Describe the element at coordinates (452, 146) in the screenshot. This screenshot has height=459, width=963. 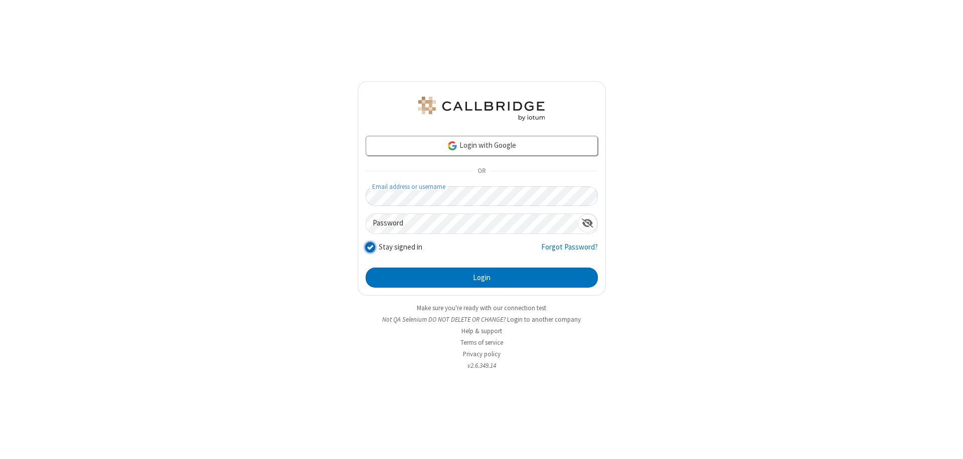
I see `img: google-icon.png` at that location.